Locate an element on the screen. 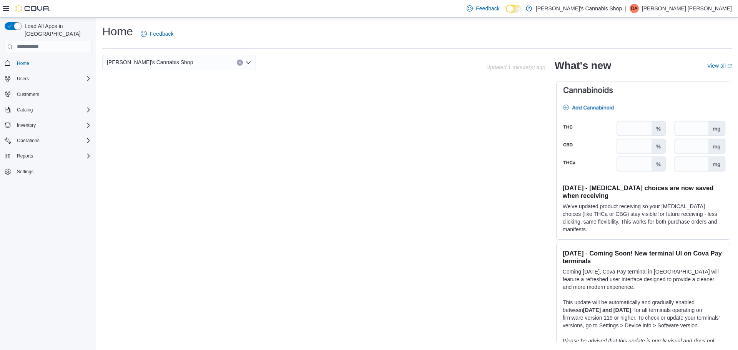 This screenshot has width=738, height=350. a: View allExternal link is located at coordinates (719, 66).